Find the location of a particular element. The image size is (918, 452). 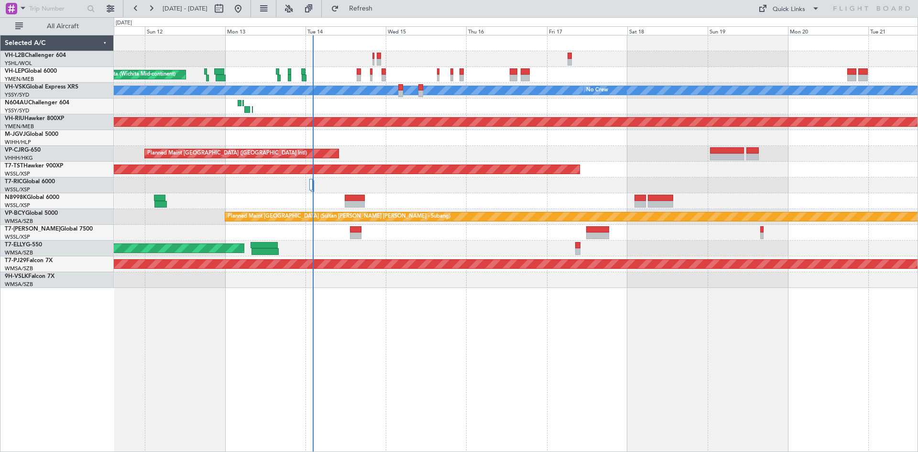

div: Mon 20 is located at coordinates (828, 31).